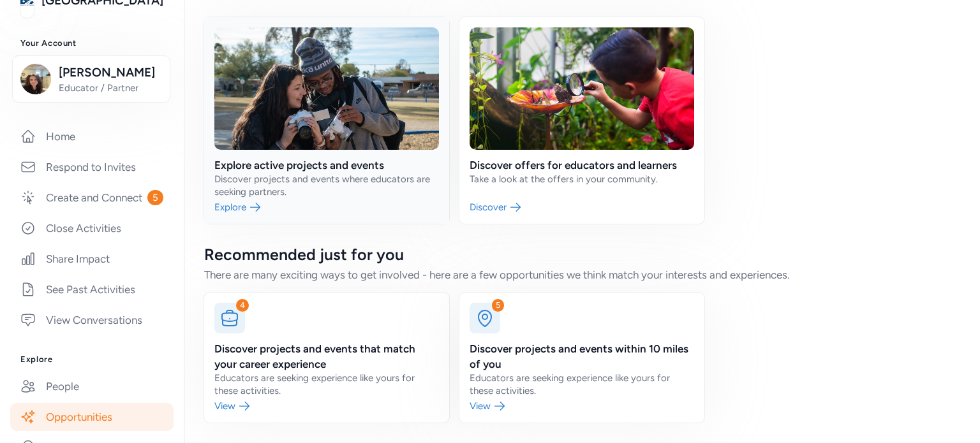 This screenshot has width=980, height=443. Describe the element at coordinates (110, 88) in the screenshot. I see `span: Educator / Partner` at that location.